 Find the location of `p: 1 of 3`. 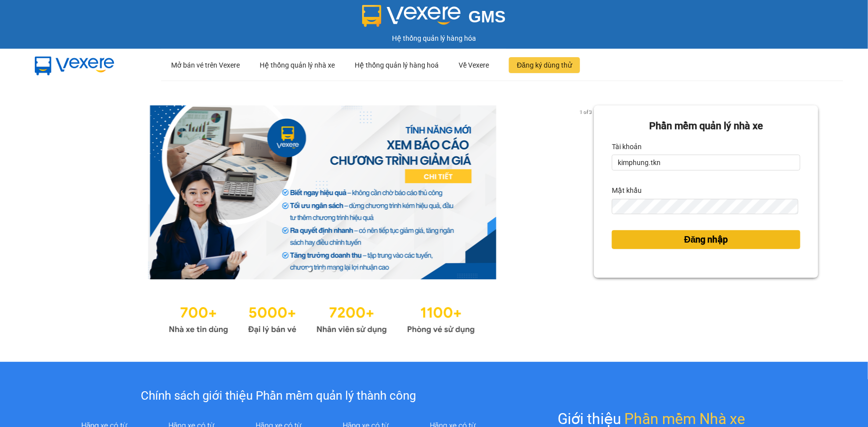

p: 1 of 3 is located at coordinates (585, 112).